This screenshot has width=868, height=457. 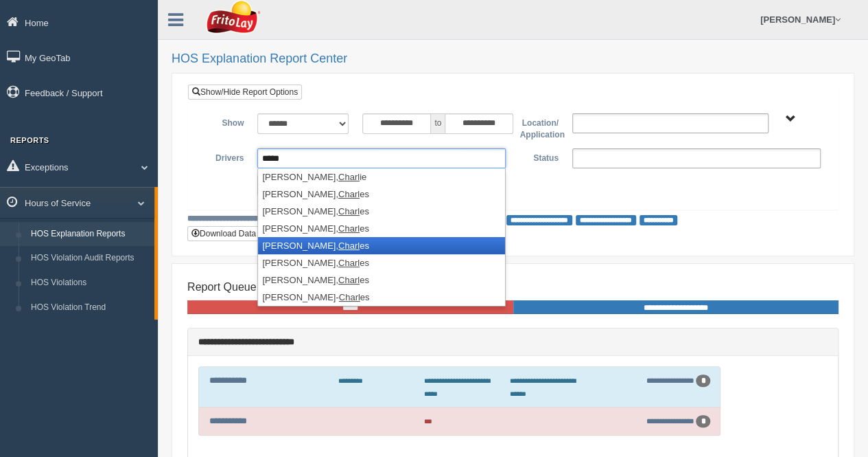 What do you see at coordinates (539, 127) in the screenshot?
I see `label: Location/ Application` at bounding box center [539, 127].